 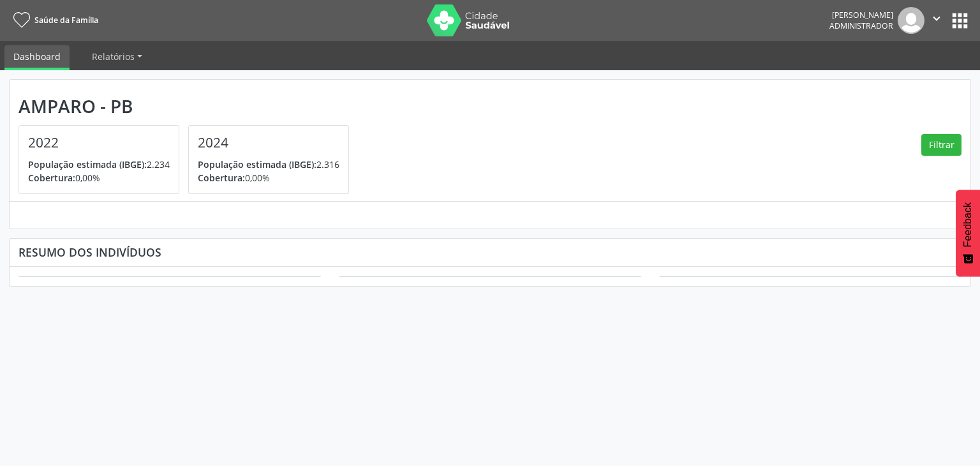 What do you see at coordinates (862, 25) in the screenshot?
I see `span: Administrador` at bounding box center [862, 25].